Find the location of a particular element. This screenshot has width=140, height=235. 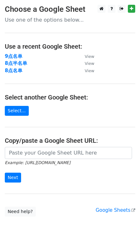

a: 9点名单 is located at coordinates (13, 56).